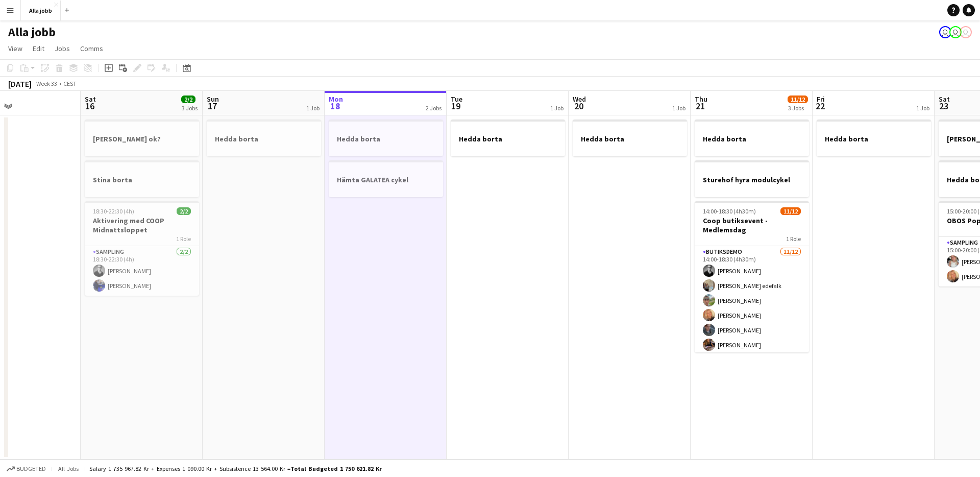  Describe the element at coordinates (62, 49) in the screenshot. I see `span: Jobs` at that location.